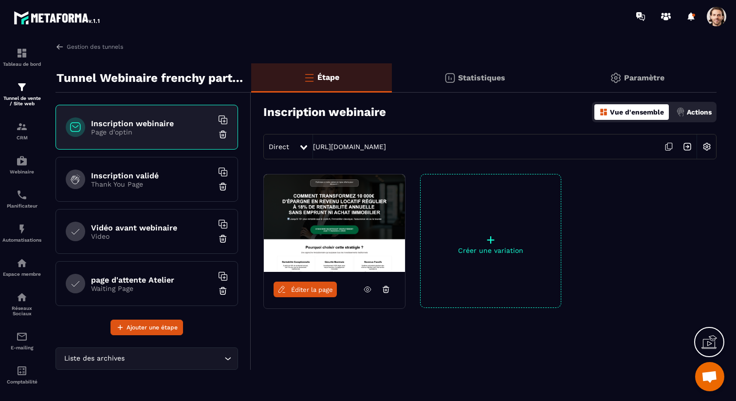  Describe the element at coordinates (152, 184) in the screenshot. I see `p: Thank You Page` at that location.